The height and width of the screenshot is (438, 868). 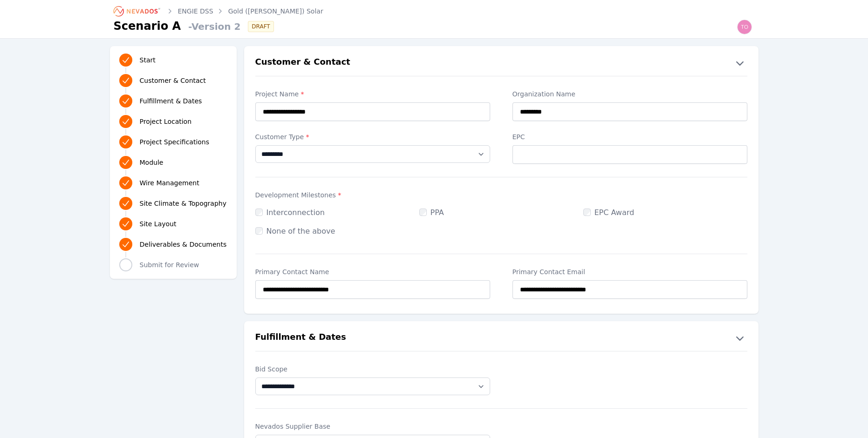 What do you see at coordinates (148, 26) in the screenshot?
I see `h1: Scenario A` at bounding box center [148, 26].